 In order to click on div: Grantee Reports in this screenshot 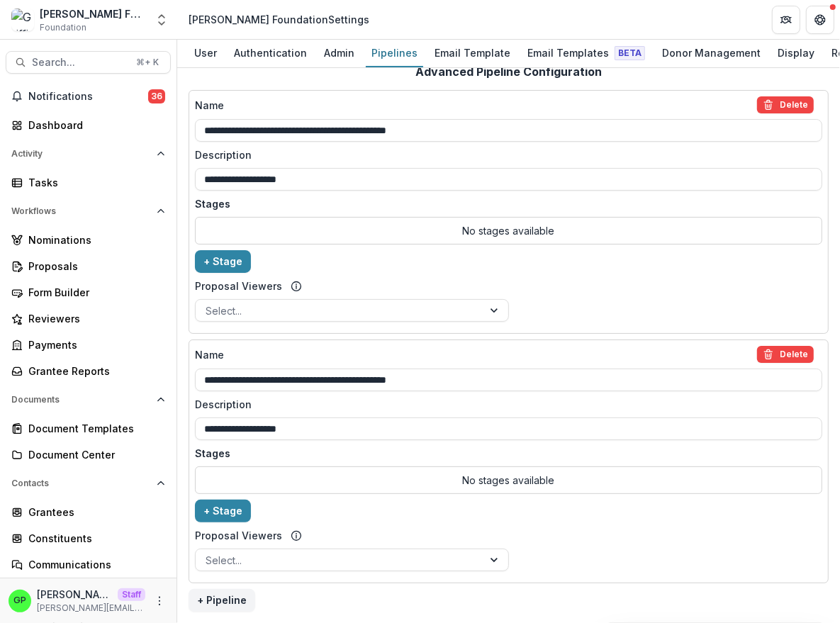, I will do `click(94, 371)`.